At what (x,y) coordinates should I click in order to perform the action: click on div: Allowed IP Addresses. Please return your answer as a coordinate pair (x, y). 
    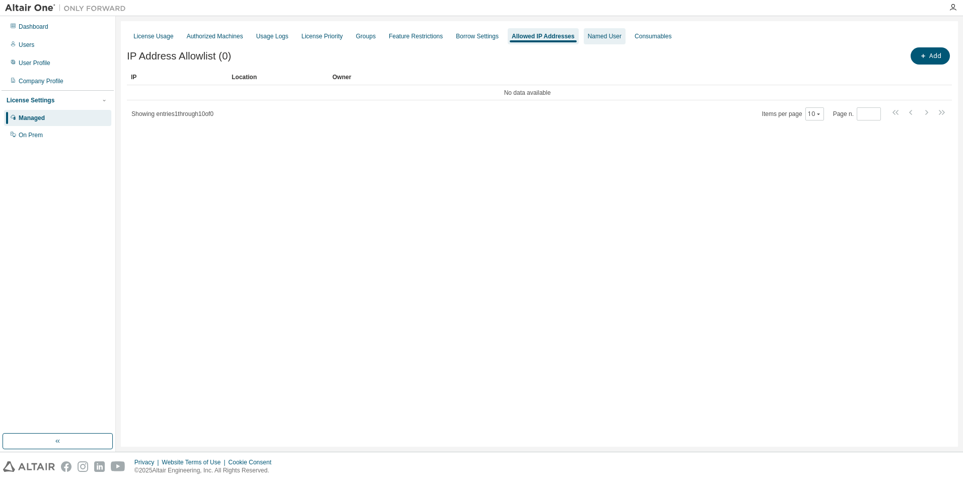
    Looking at the image, I should click on (543, 36).